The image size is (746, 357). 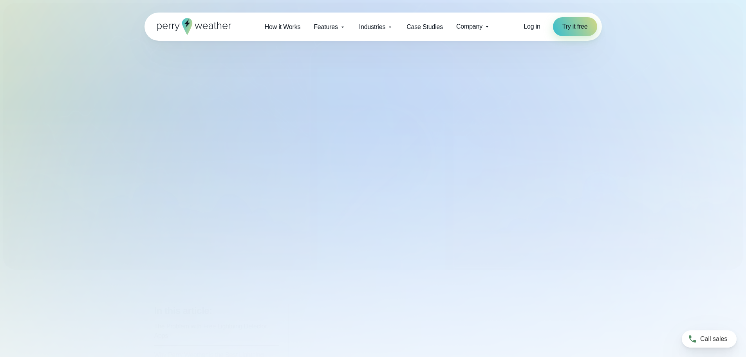 What do you see at coordinates (532, 26) in the screenshot?
I see `span: Log in` at bounding box center [532, 26].